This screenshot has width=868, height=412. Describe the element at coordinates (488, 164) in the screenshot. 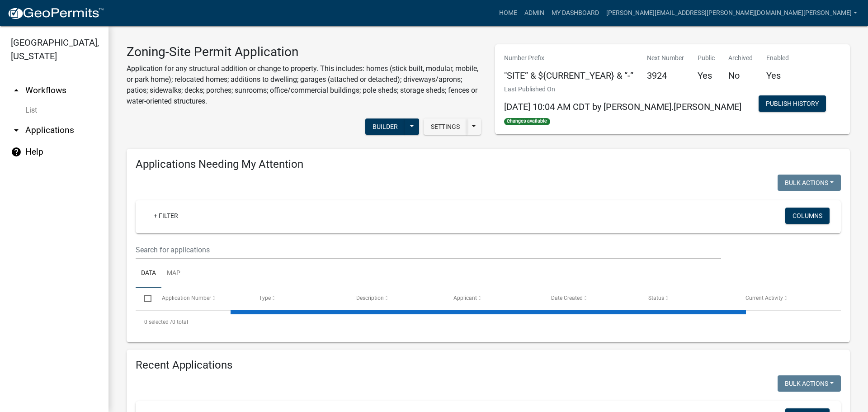

I see `h4: Applications Needing My Attention` at that location.